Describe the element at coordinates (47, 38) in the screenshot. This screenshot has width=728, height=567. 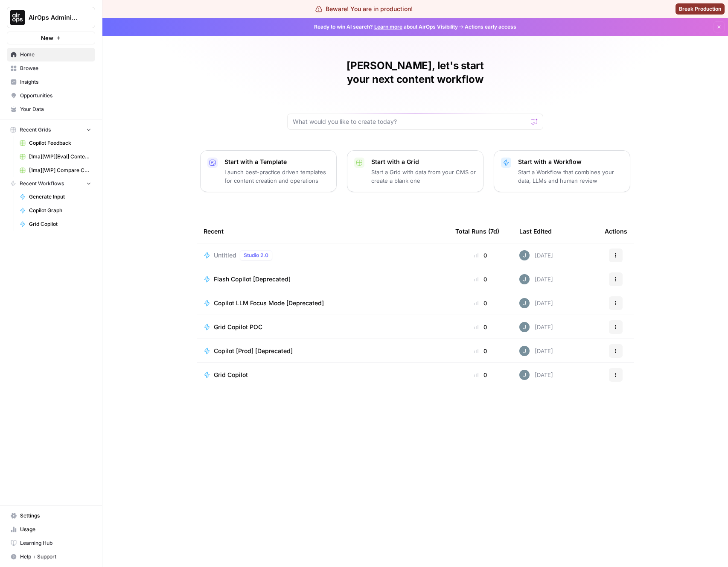
I see `span: New` at that location.